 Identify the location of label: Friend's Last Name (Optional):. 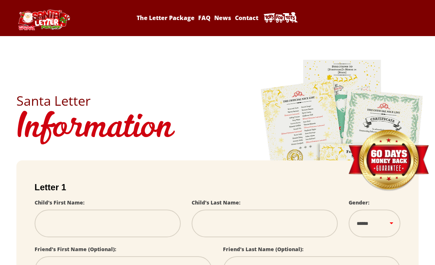
(263, 249).